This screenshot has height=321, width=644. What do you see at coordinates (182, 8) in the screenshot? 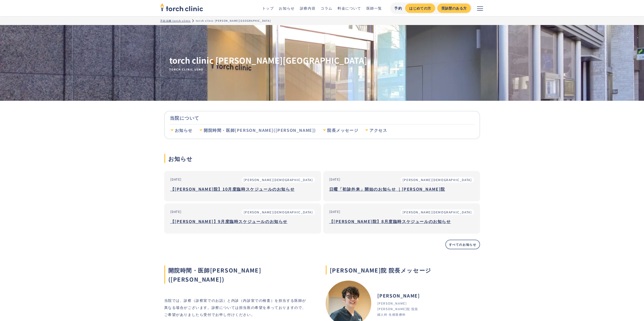
I see `a: home` at bounding box center [182, 8].